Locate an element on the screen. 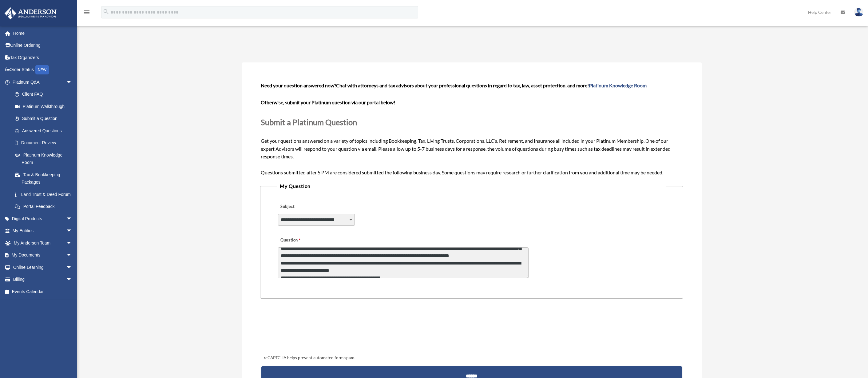 The width and height of the screenshot is (868, 378). a: Events Calendar is located at coordinates (43, 292).